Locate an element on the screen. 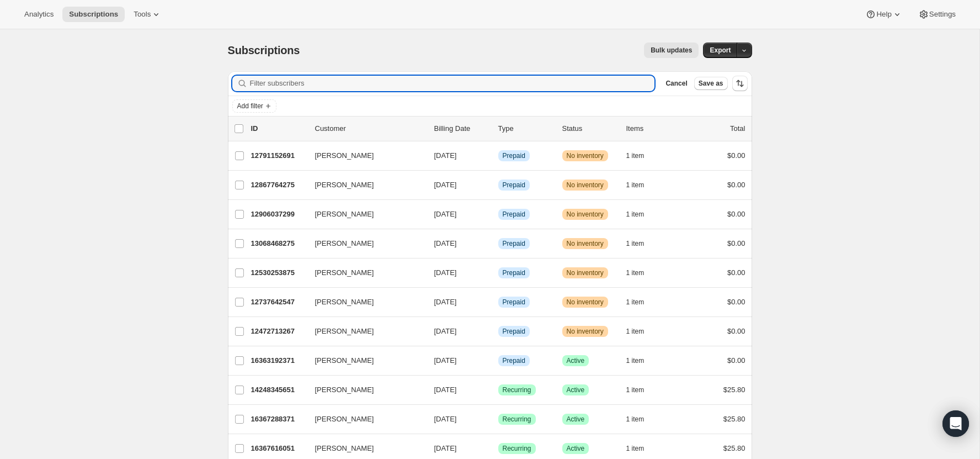 Image resolution: width=980 pixels, height=459 pixels. p: 16363192371 is located at coordinates (279, 361).